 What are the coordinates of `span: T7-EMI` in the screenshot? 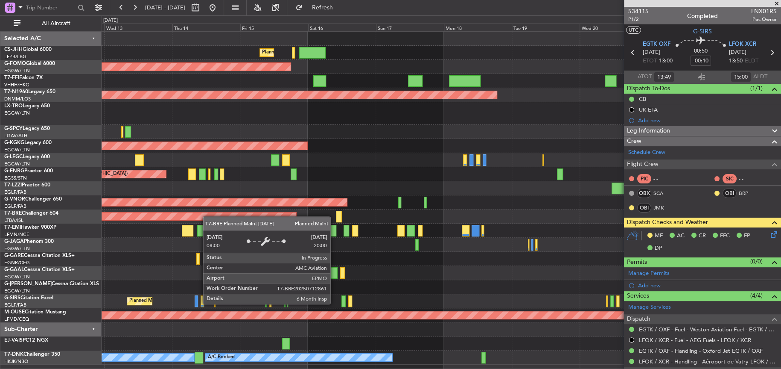 It's located at (12, 227).